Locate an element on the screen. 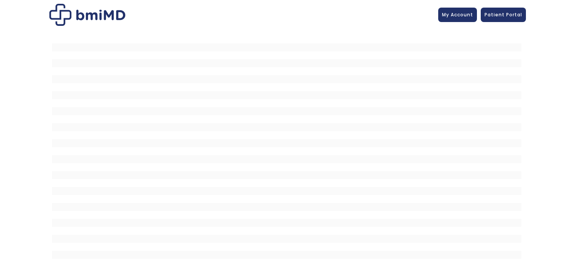  a: My Account is located at coordinates (458, 15).